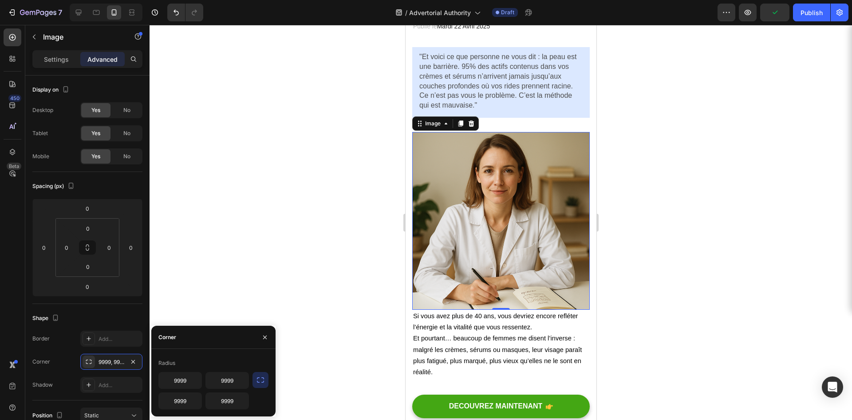 The width and height of the screenshot is (852, 420). What do you see at coordinates (167, 363) in the screenshot?
I see `div: Radius` at bounding box center [167, 363].